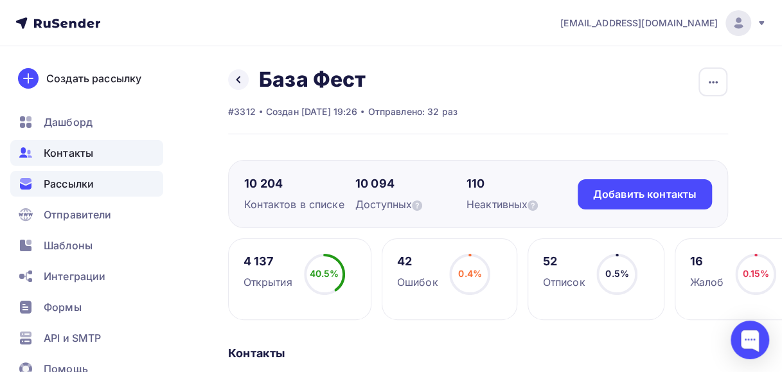 This screenshot has width=782, height=372. I want to click on div: Открытия, so click(268, 282).